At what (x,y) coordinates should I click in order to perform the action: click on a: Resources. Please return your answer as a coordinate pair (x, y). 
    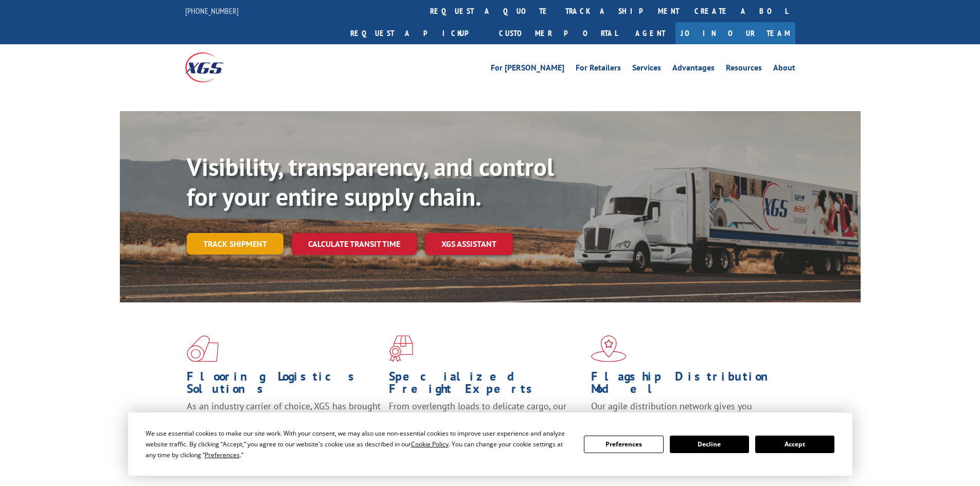
    Looking at the image, I should click on (744, 70).